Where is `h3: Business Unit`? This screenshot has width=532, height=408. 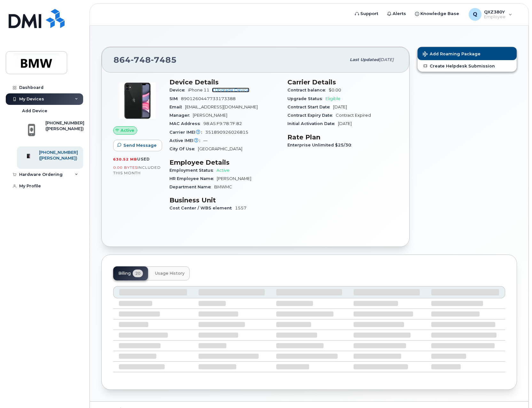
h3: Business Unit is located at coordinates (224, 200).